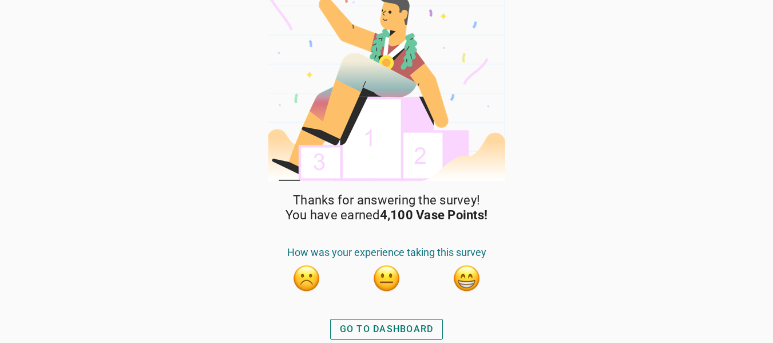 The height and width of the screenshot is (343, 773). I want to click on span: You have earned, so click(386, 215).